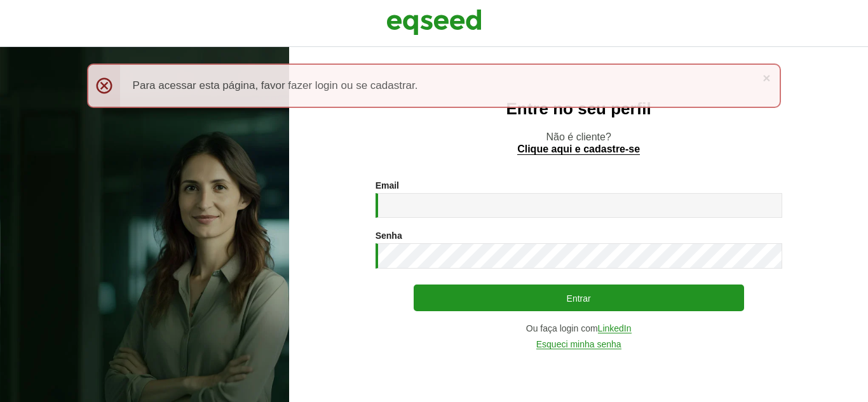 The image size is (868, 402). What do you see at coordinates (389, 235) in the screenshot?
I see `label: Senha` at bounding box center [389, 235].